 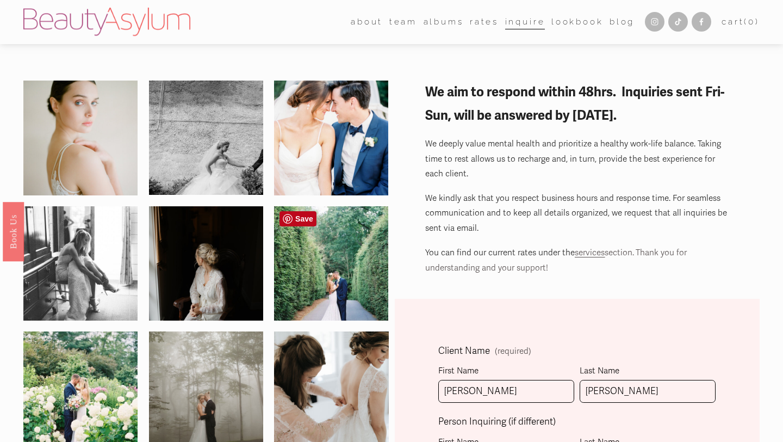 I want to click on span: Person Inquiring (if different), so click(x=497, y=421).